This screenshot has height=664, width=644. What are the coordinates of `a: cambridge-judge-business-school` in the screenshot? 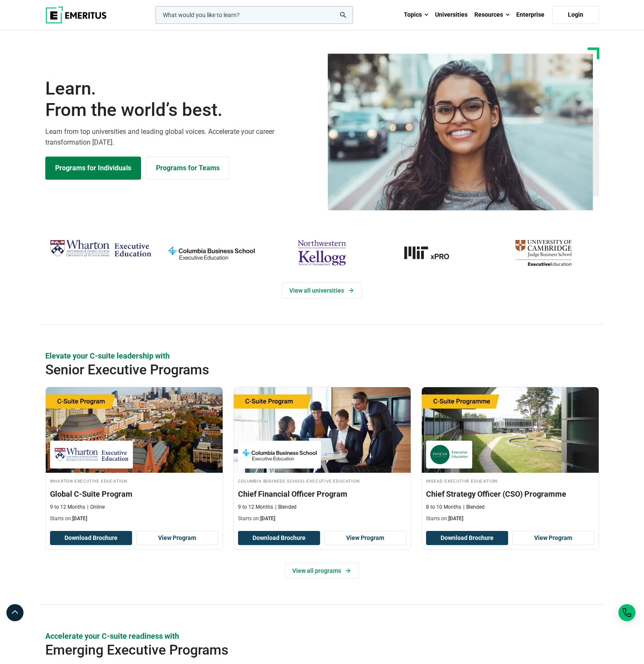 It's located at (543, 253).